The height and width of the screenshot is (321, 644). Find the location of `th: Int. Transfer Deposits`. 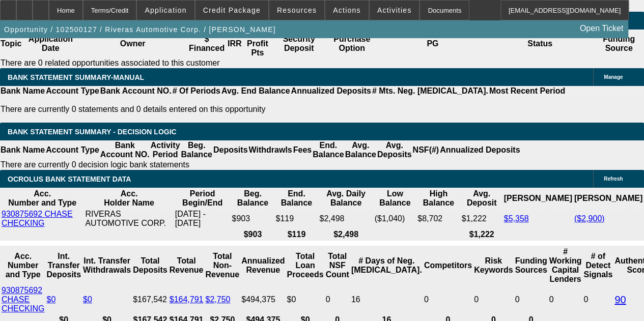

th: Int. Transfer Deposits is located at coordinates (63, 265).